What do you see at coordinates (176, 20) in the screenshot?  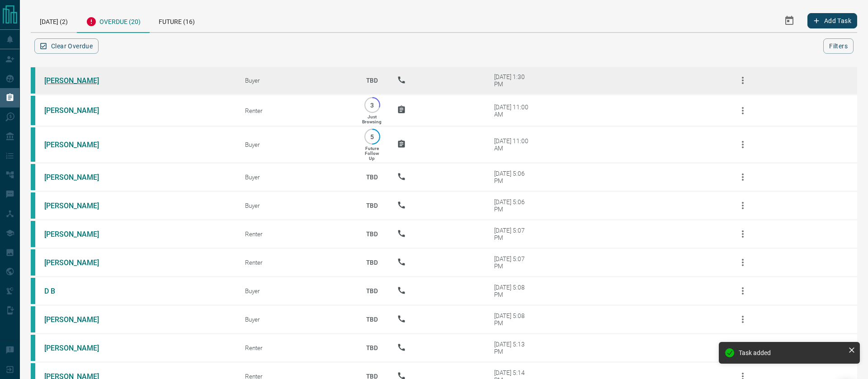 I see `div: Future (16)` at bounding box center [176, 20].